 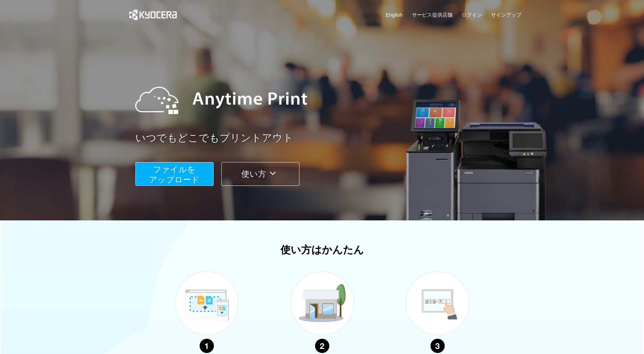 I want to click on button: ファイルを​​アップロード, so click(x=175, y=174).